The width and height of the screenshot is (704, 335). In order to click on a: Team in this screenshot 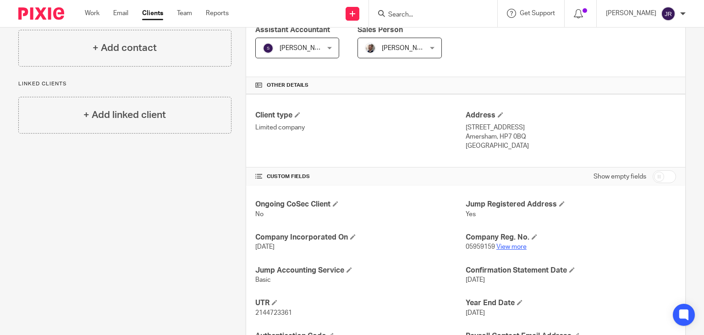, I will do `click(184, 13)`.